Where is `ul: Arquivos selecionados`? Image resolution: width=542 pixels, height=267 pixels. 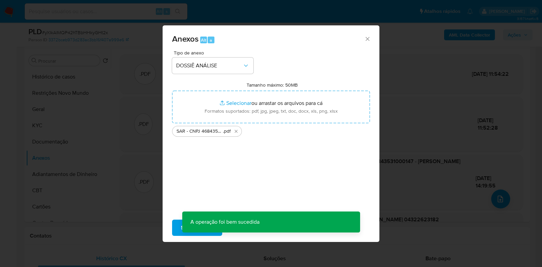 ul: Arquivos selecionados is located at coordinates (271, 130).